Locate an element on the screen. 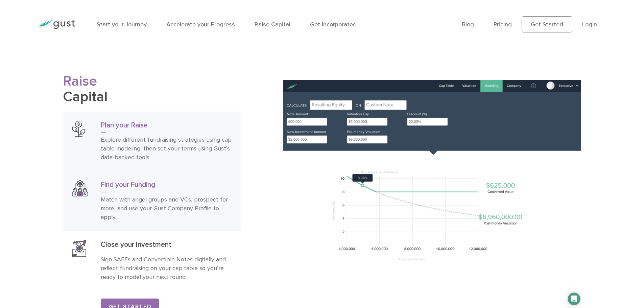  p: Match with angel groups and VCs, prospect for more, and use your Gust Company Profile to apply. is located at coordinates (166, 209).